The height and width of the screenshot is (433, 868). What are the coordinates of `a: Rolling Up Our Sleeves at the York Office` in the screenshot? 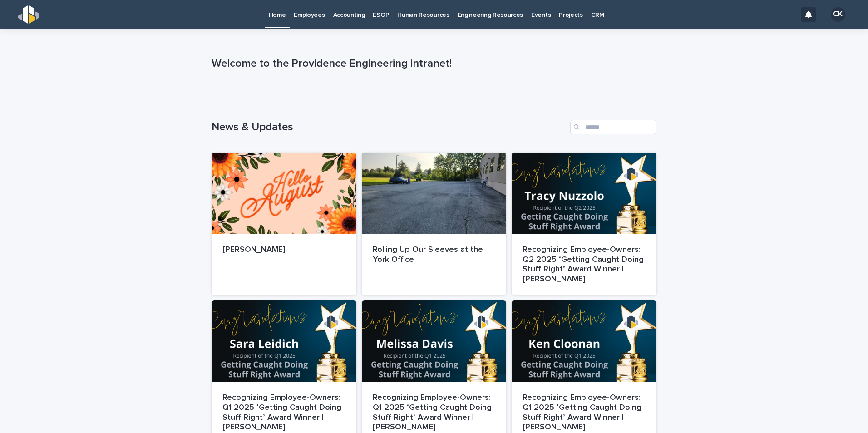 It's located at (434, 223).